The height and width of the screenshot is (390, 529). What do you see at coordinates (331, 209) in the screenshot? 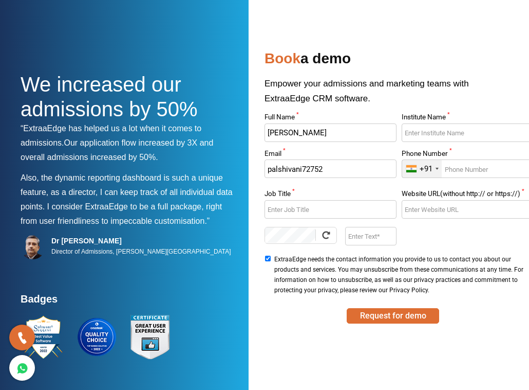
I see `input: Enter Job Title` at bounding box center [331, 209].